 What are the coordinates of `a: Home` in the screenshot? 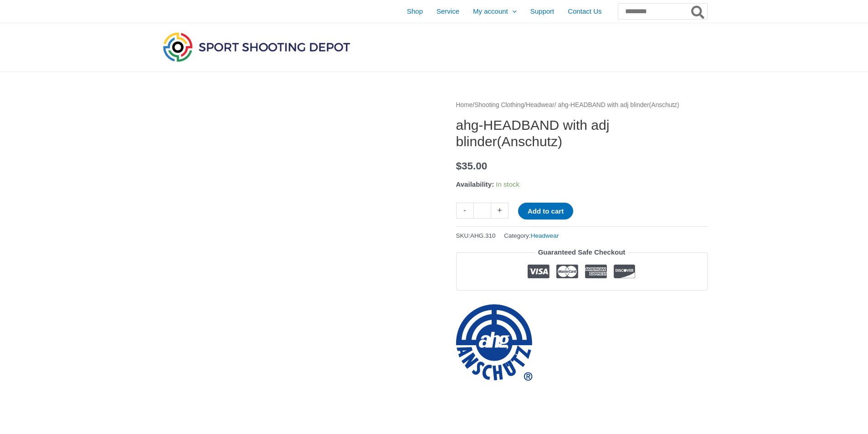 It's located at (464, 105).